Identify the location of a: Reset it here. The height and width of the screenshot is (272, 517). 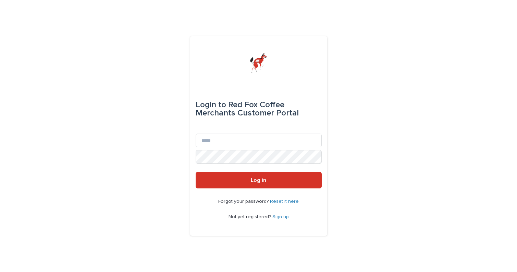
(284, 202).